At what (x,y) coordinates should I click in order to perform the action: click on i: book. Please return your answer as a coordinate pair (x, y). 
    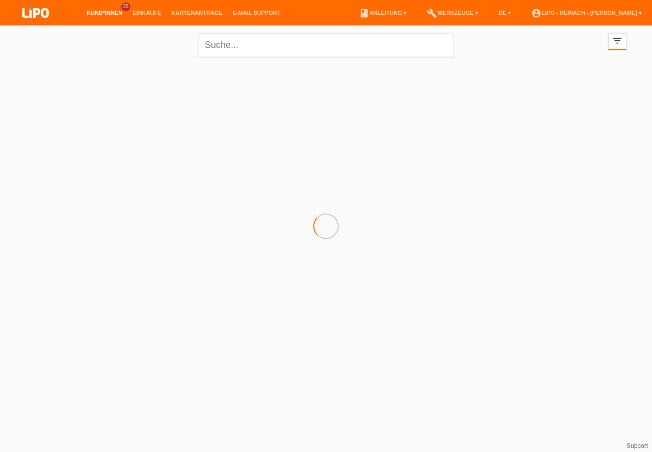
    Looking at the image, I should click on (364, 13).